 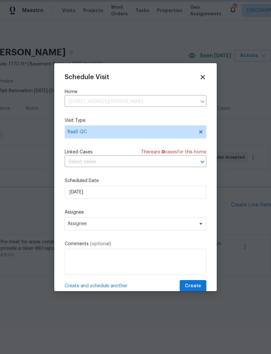 I want to click on button: Create, so click(x=193, y=286).